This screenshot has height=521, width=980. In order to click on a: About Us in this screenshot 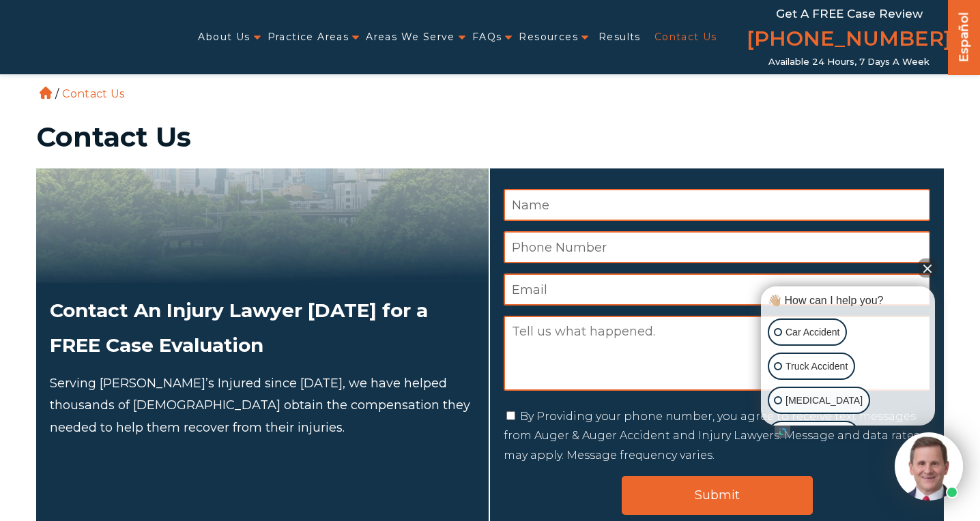, I will do `click(224, 37)`.